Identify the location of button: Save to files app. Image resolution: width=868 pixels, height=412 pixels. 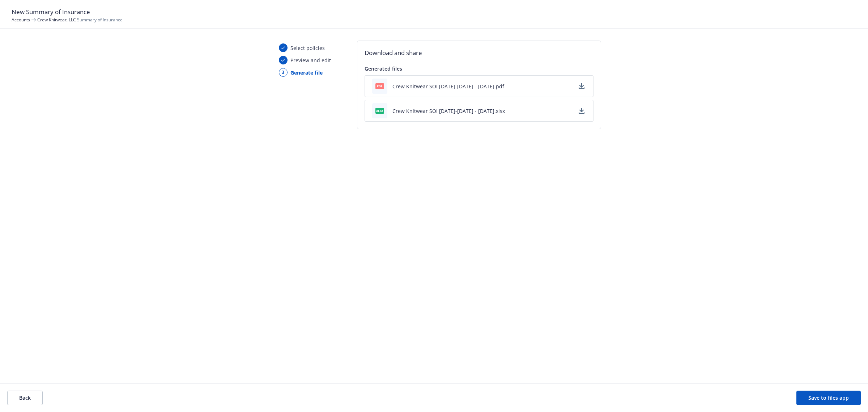
(828, 398).